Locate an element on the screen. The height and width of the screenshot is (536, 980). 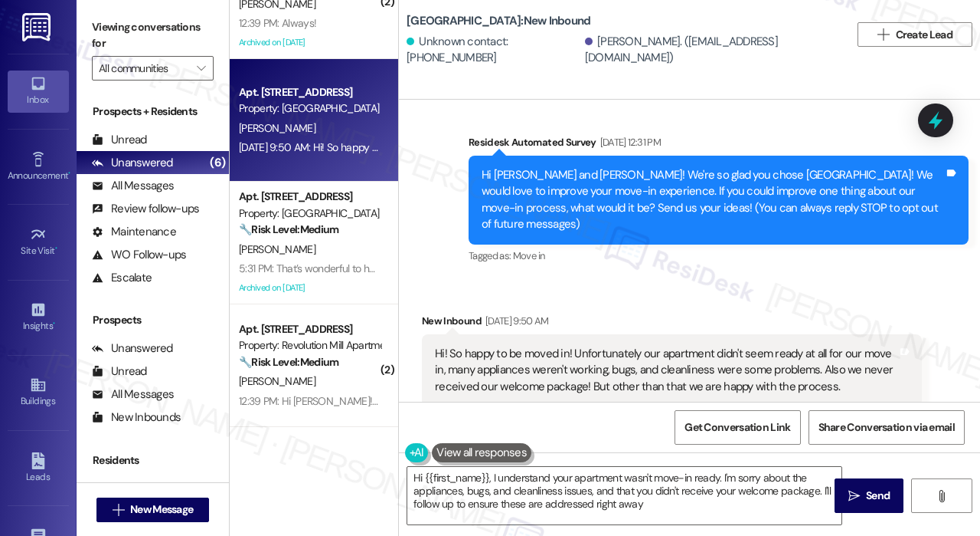
div: Review follow-ups is located at coordinates (145, 208).